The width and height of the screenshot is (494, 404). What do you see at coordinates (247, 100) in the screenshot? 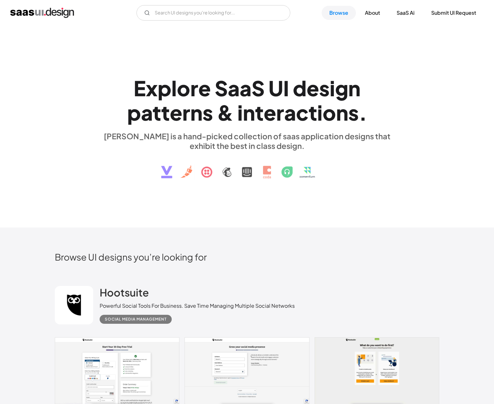
I see `h1: Explore SaaS UI design patterns & interactions.` at bounding box center [247, 100].